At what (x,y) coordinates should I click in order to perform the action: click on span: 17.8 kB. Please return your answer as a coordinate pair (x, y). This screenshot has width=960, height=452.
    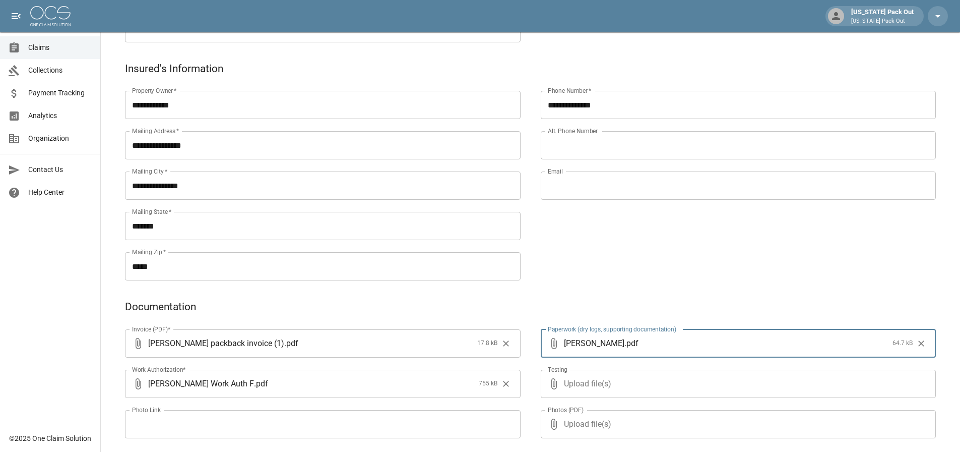
    Looking at the image, I should click on (487, 343).